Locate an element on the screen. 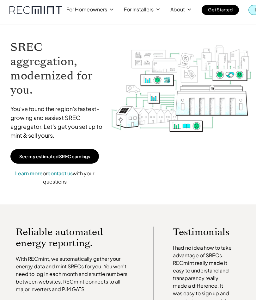 The image size is (256, 300). p: Testimonials is located at coordinates (203, 232).